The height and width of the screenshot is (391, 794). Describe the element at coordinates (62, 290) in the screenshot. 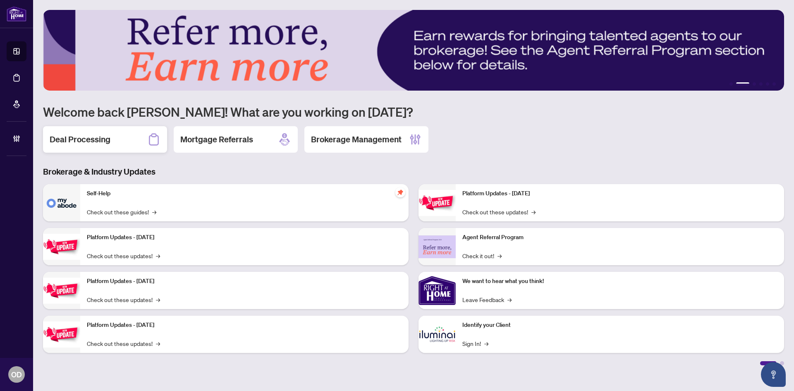

I see `img: Platform Updates - July 21, 2025` at that location.